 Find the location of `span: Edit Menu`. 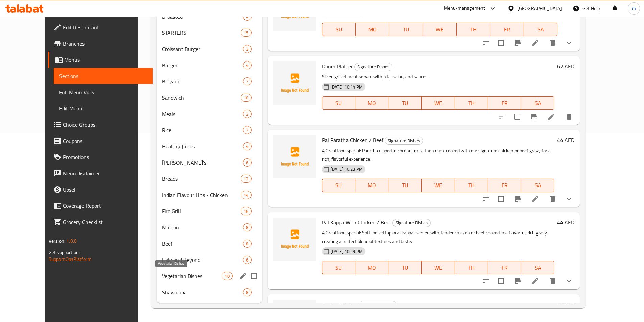

span: Edit Menu is located at coordinates (103, 108).